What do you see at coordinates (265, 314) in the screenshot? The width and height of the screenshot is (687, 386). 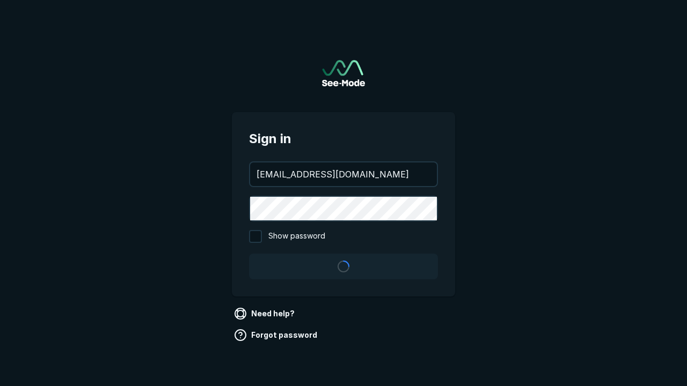 I see `a: Need help?` at bounding box center [265, 314].